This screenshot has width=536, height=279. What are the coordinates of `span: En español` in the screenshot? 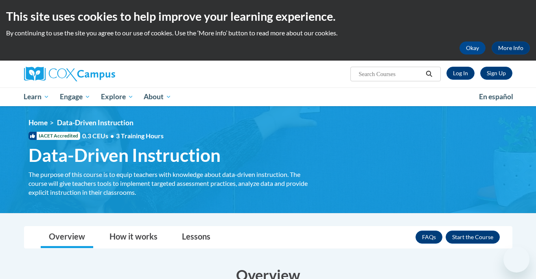 It's located at (497, 97).